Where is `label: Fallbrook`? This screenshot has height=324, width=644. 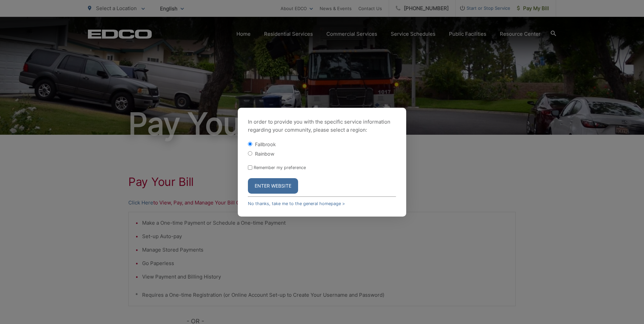
label: Fallbrook is located at coordinates (265, 144).